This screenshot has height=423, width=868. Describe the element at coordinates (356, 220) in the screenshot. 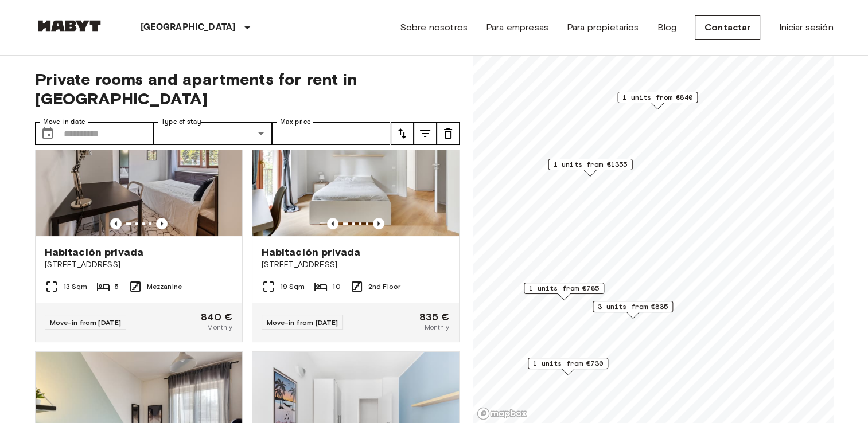

I see `a: Marketing picture of unit IT-14-035-003-02HPrevious imagePrevious imageHabitación privada[STREET_...` at that location.